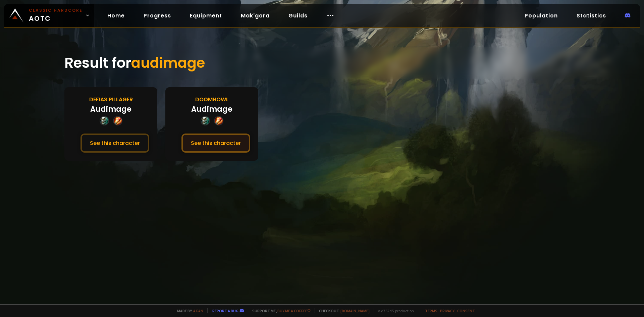 The image size is (644, 317). What do you see at coordinates (158, 16) in the screenshot?
I see `a: Progress` at bounding box center [158, 16].